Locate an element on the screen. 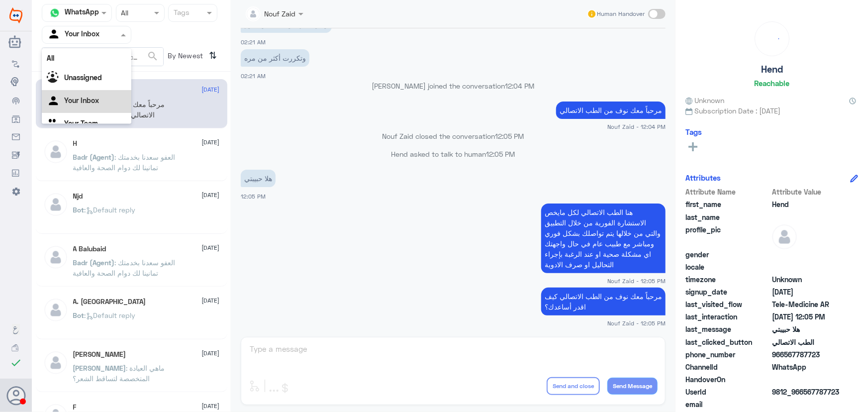  input: Search by Name, Local etc… is located at coordinates (103, 56).